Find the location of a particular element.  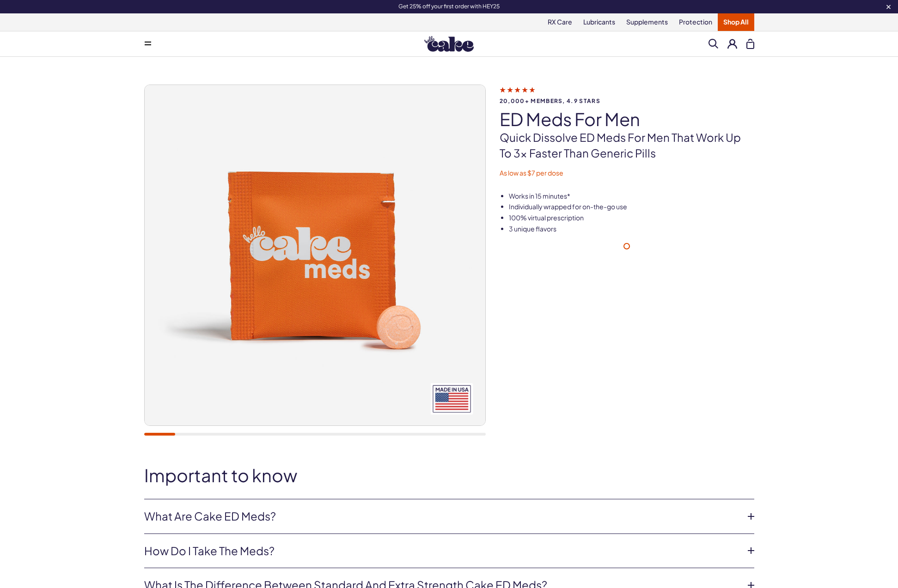

img: Hello Cake is located at coordinates (449, 44).